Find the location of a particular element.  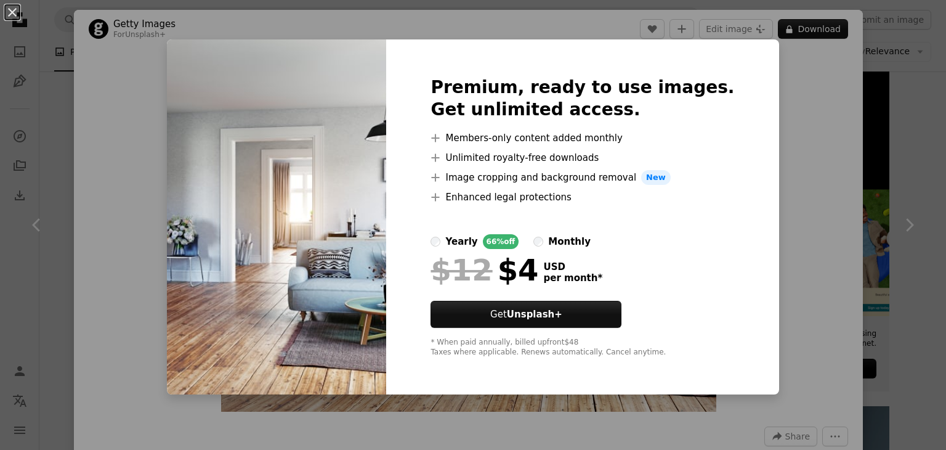

div: * When paid annually, billed upfront $48 Taxes where applicable. Renews automatically. Cancel any... is located at coordinates (582, 347).